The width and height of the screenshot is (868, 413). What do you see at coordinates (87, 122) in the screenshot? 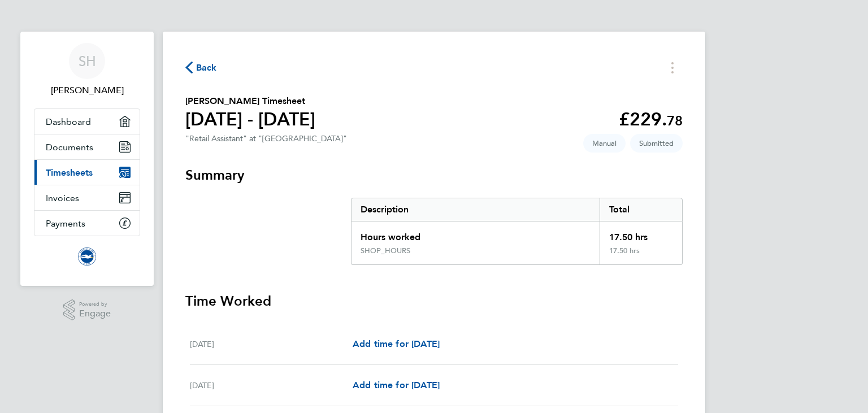
I see `a: Dashboard` at bounding box center [87, 122].